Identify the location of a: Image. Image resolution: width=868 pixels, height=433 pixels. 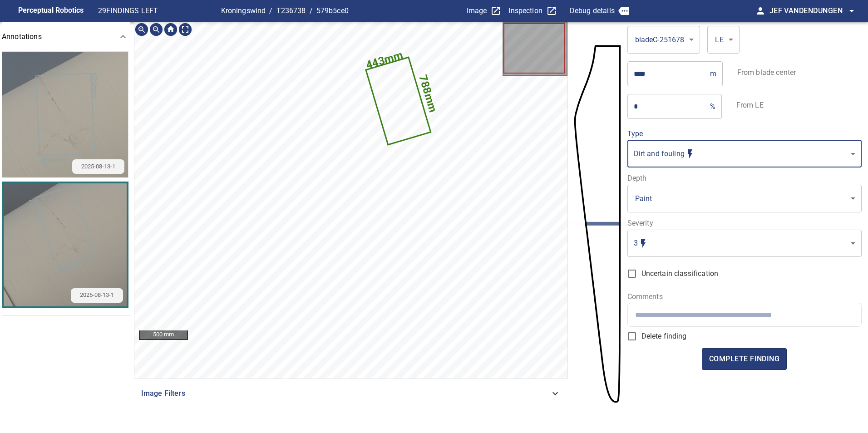
(484, 11).